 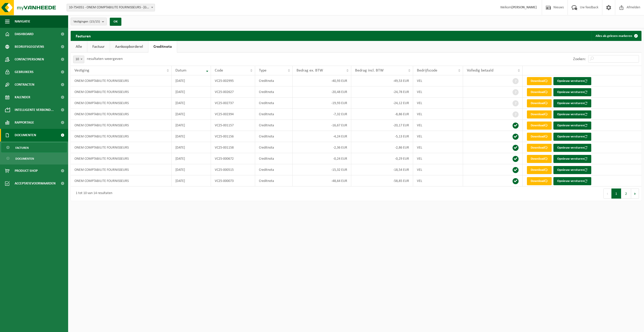 What do you see at coordinates (322, 136) in the screenshot?
I see `td: -4,24 EUR` at bounding box center [322, 136].